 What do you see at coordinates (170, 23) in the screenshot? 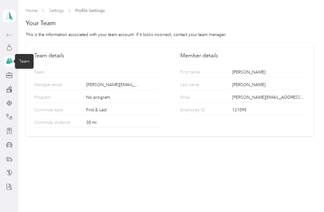
I see `h1: Your Team` at bounding box center [170, 23].